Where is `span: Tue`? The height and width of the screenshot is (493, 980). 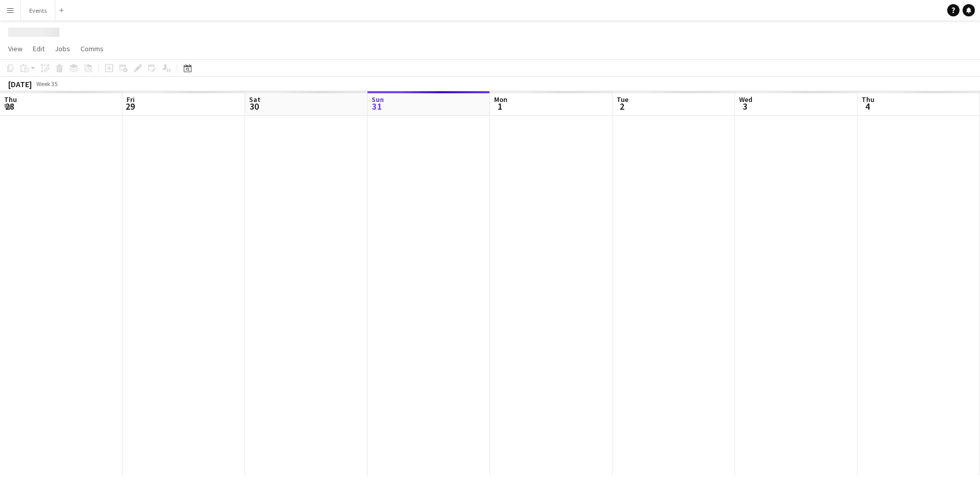
span: Tue is located at coordinates (622, 100).